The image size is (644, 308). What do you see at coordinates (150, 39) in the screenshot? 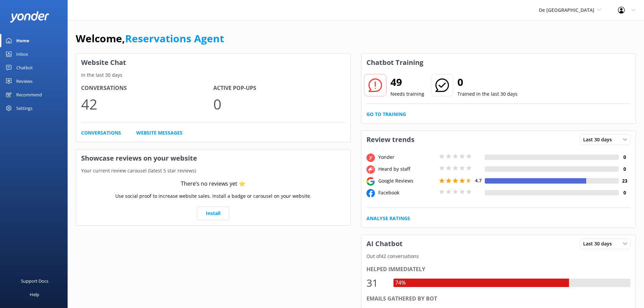
I see `h1: Welcome,` at bounding box center [150, 39].